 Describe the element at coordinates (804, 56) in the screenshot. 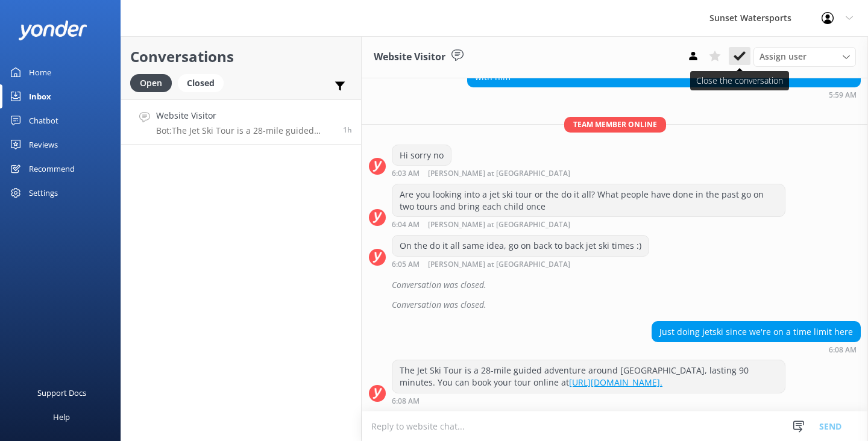

I see `div: Assign User` at that location.